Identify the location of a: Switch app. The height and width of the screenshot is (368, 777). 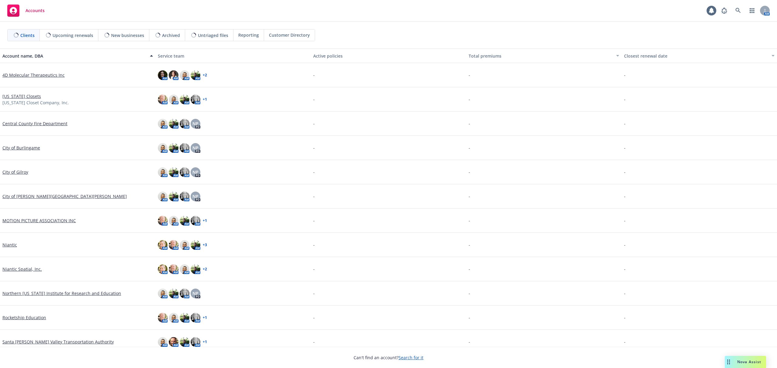
(752, 11).